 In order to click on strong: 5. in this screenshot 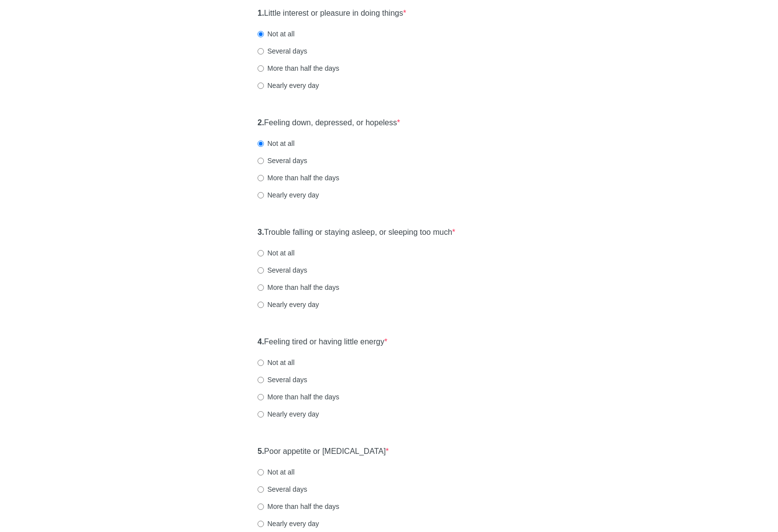, I will do `click(261, 451)`.